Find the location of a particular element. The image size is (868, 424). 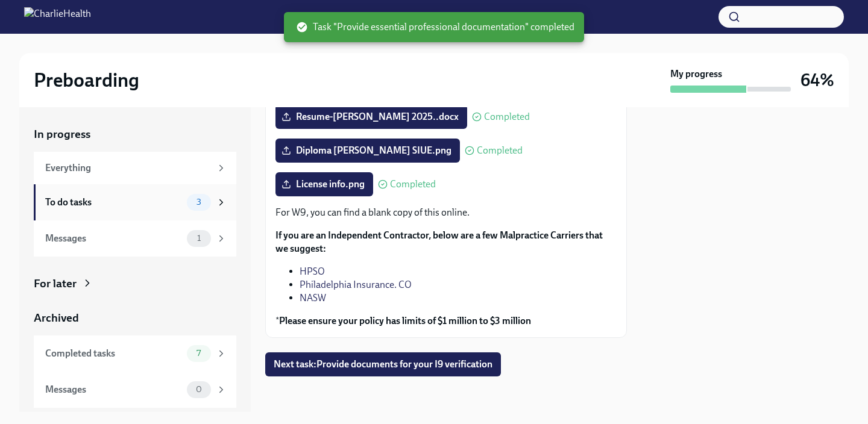

strong: Please ensure your policy has limits of $1 million to $3 million is located at coordinates (405, 320).